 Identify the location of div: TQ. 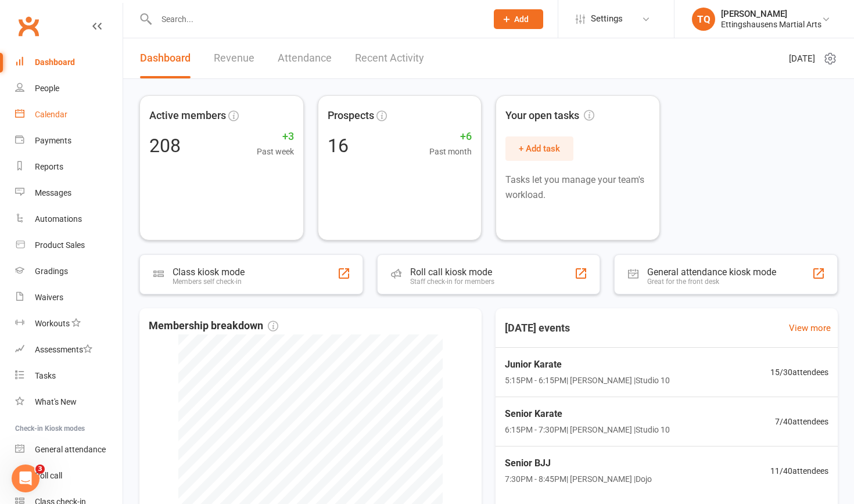
(703, 19).